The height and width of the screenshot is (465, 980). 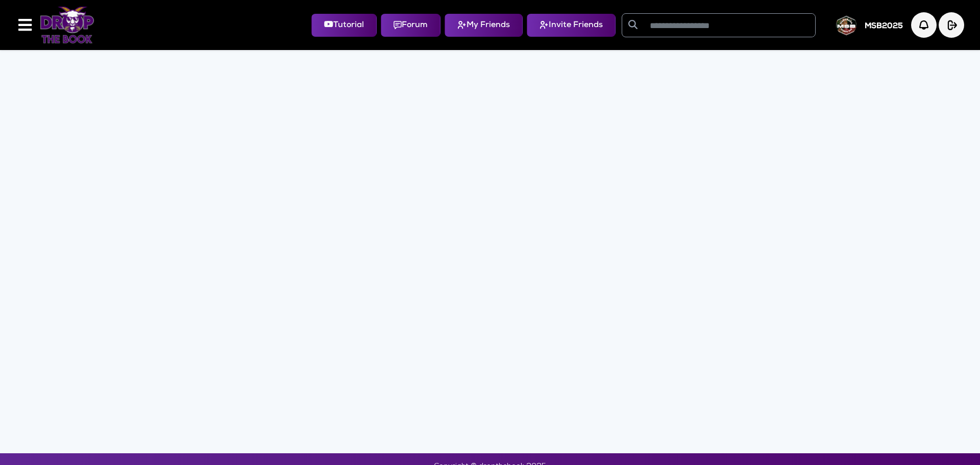 What do you see at coordinates (411, 25) in the screenshot?
I see `button: Forum` at bounding box center [411, 25].